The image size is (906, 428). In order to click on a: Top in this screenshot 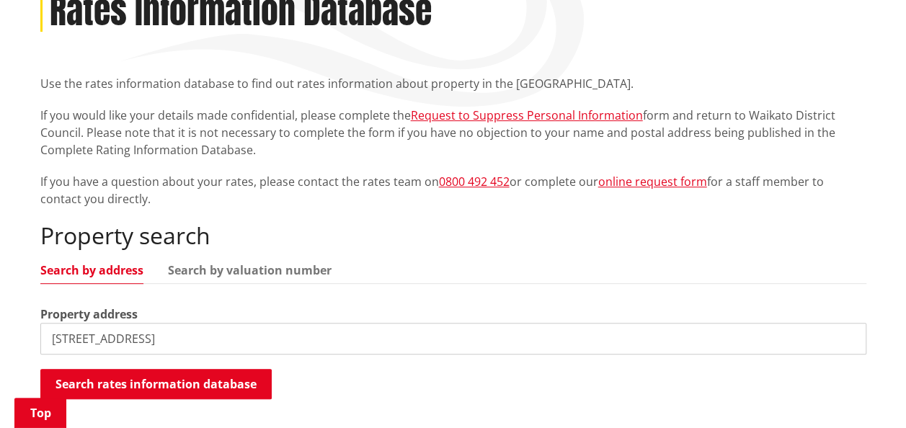, I will do `click(40, 413)`.